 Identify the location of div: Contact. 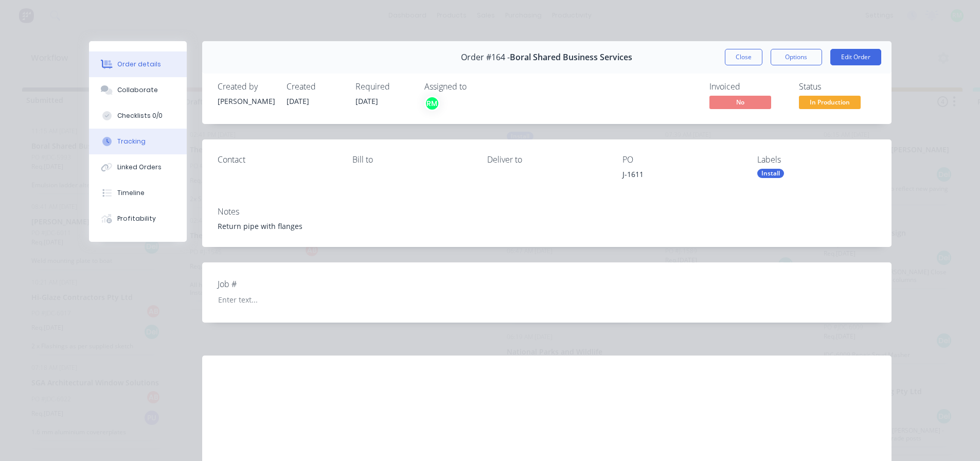
(277, 159).